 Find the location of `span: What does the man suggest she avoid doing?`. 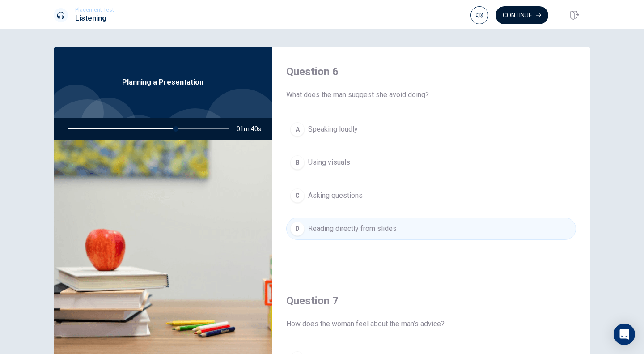

span: What does the man suggest she avoid doing? is located at coordinates (431, 95).